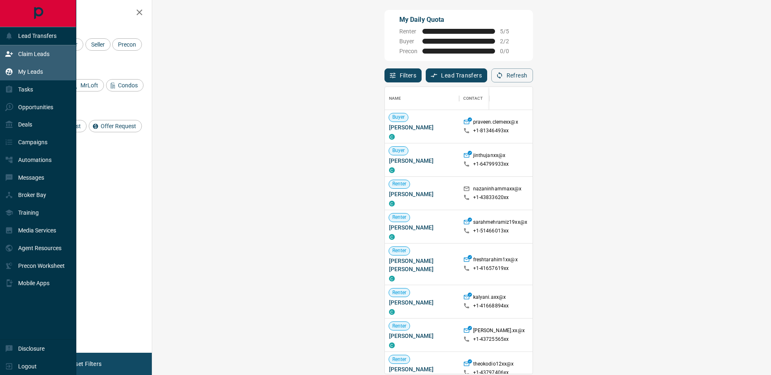 This screenshot has width=771, height=375. I want to click on p: +1- 43833620xx, so click(491, 198).